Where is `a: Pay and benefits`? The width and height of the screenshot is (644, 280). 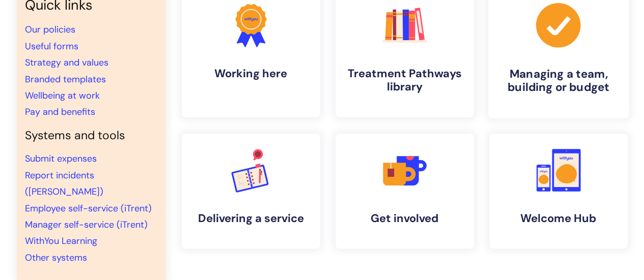
a: Pay and benefits is located at coordinates (60, 112).